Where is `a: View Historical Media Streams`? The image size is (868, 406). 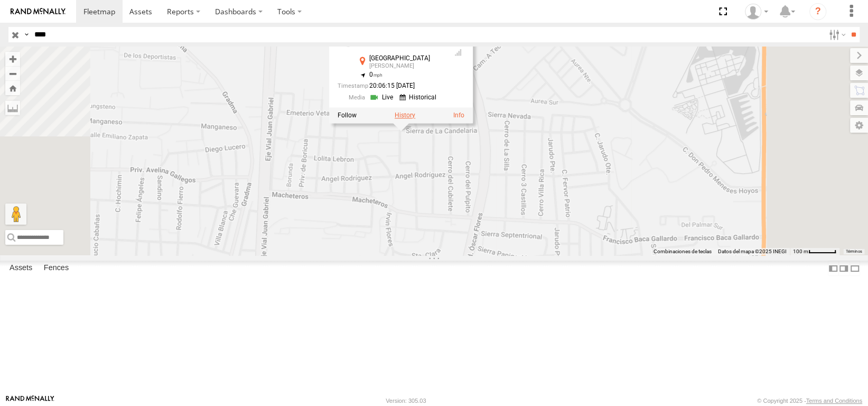
a: View Historical Media Streams is located at coordinates (419, 97).